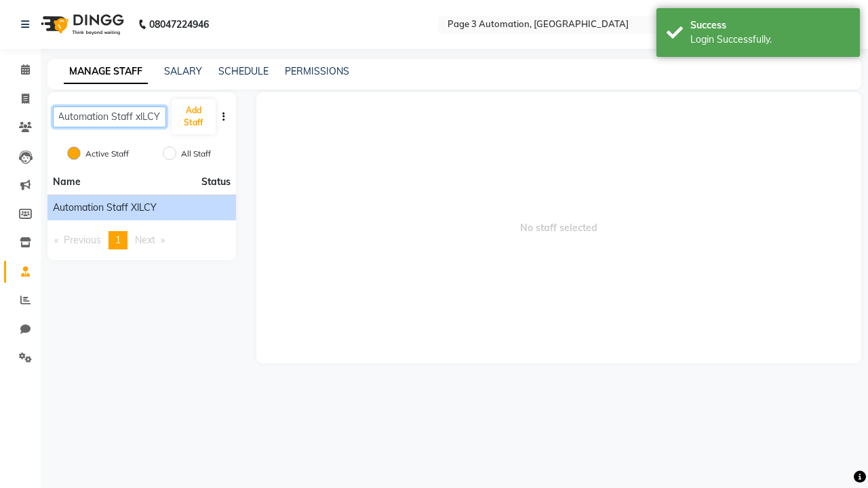 This screenshot has width=868, height=488. Describe the element at coordinates (104, 208) in the screenshot. I see `span: Automation Staff xlLCY` at that location.